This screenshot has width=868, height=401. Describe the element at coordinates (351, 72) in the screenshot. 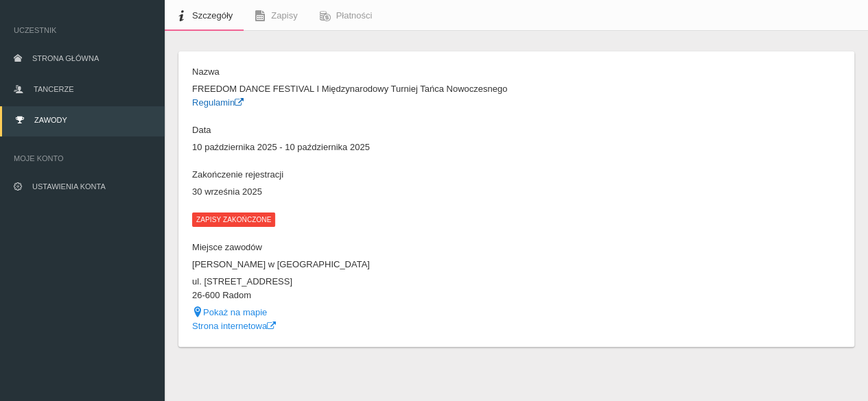

I see `dt: Nazwa` at that location.